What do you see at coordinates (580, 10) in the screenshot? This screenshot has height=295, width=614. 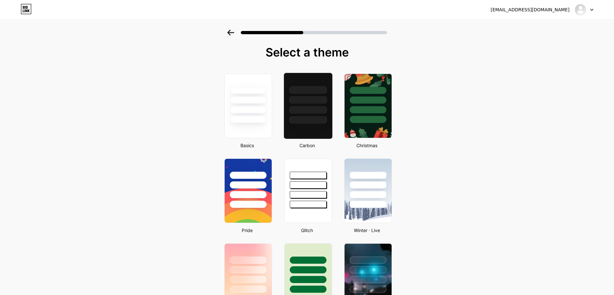 I see `img: Habib Madan` at bounding box center [580, 10].